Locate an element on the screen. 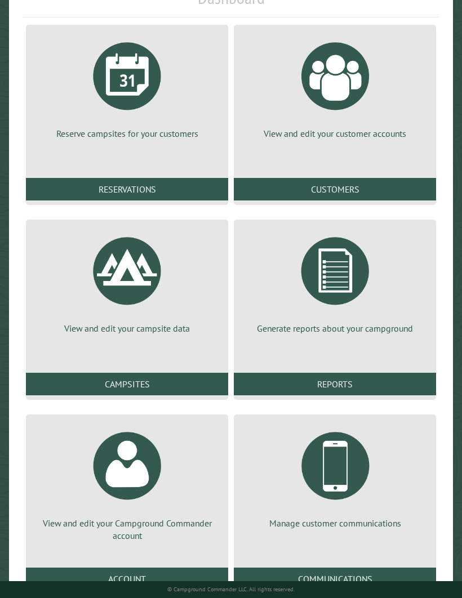 The image size is (462, 598). p: View and edit your Campground Commander account is located at coordinates (127, 529).